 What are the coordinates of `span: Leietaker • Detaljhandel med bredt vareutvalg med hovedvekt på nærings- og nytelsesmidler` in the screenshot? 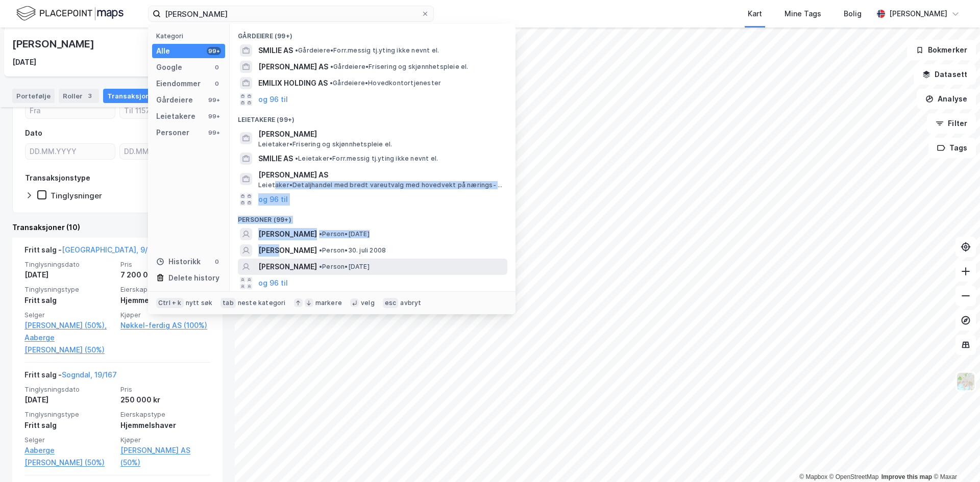 It's located at (382, 186).